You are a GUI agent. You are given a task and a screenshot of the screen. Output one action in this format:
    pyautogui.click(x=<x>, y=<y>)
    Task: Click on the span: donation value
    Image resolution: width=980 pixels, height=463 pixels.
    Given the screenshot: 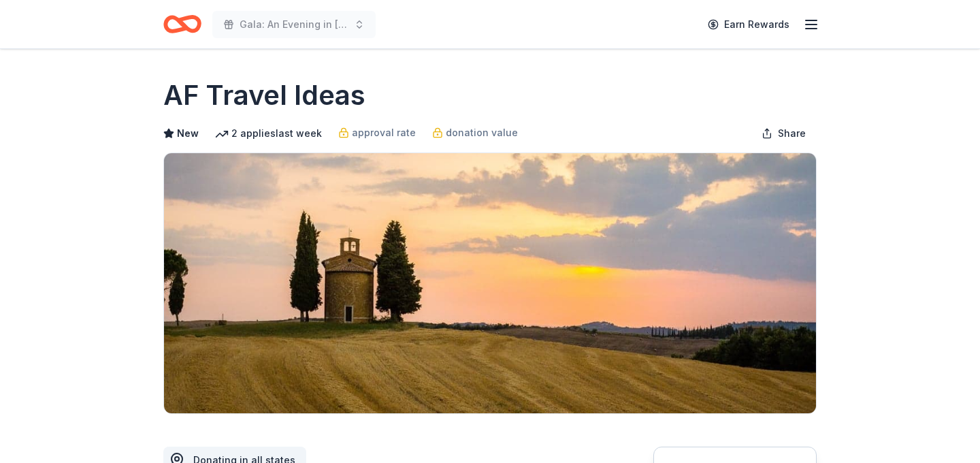 What is the action you would take?
    pyautogui.click(x=482, y=133)
    